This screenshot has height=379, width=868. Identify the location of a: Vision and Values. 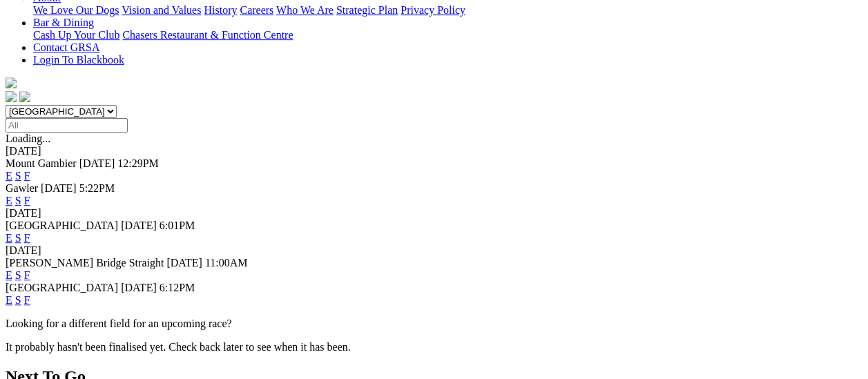
(161, 9).